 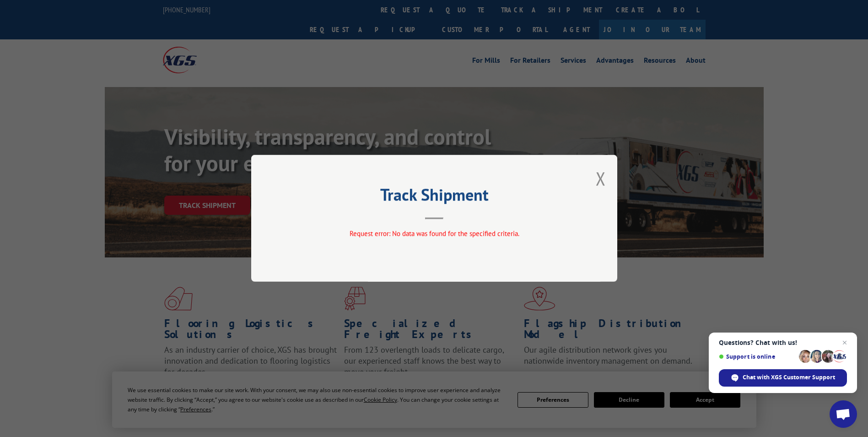 What do you see at coordinates (783, 378) in the screenshot?
I see `div: Chat with XGS Customer Support` at bounding box center [783, 378].